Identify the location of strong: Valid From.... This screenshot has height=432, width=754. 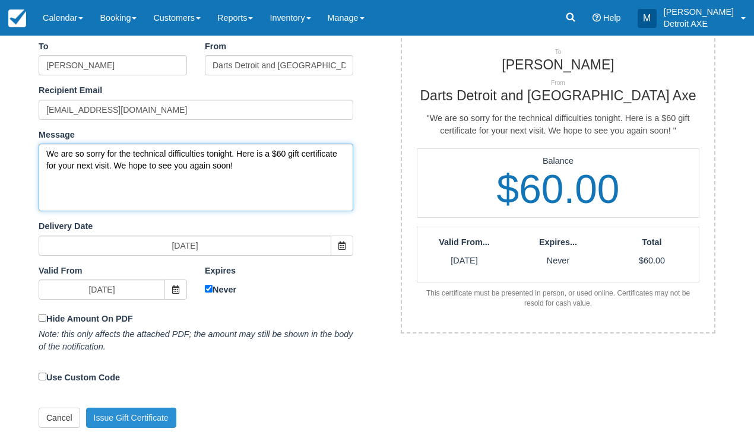
(464, 242).